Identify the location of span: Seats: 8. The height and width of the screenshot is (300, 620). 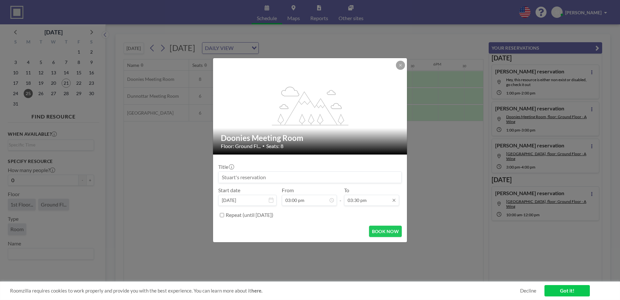
(275, 146).